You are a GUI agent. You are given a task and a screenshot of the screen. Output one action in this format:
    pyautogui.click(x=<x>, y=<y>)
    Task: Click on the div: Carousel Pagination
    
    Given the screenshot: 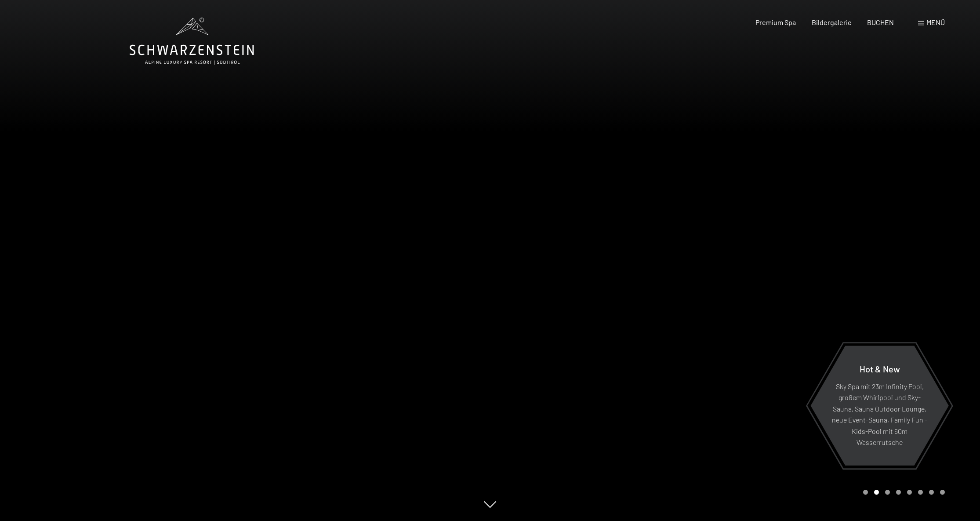 What is the action you would take?
    pyautogui.click(x=903, y=492)
    